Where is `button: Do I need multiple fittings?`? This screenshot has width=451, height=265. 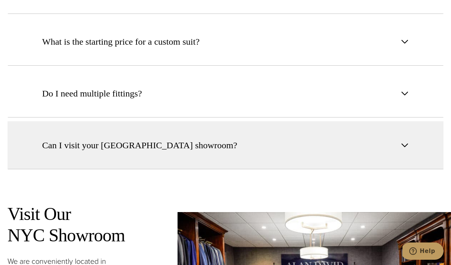
button: Do I need multiple fittings? is located at coordinates (225, 94).